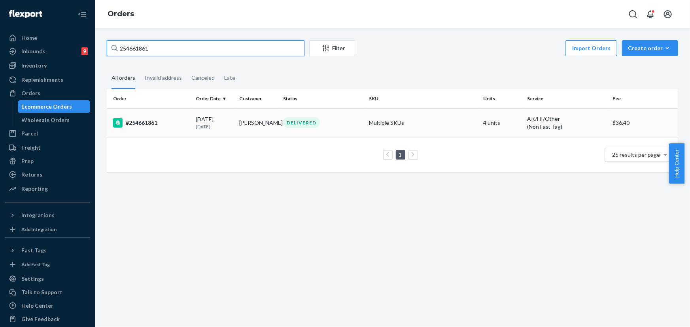 The width and height of the screenshot is (690, 327). What do you see at coordinates (33, 51) in the screenshot?
I see `div: Inbounds` at bounding box center [33, 51].